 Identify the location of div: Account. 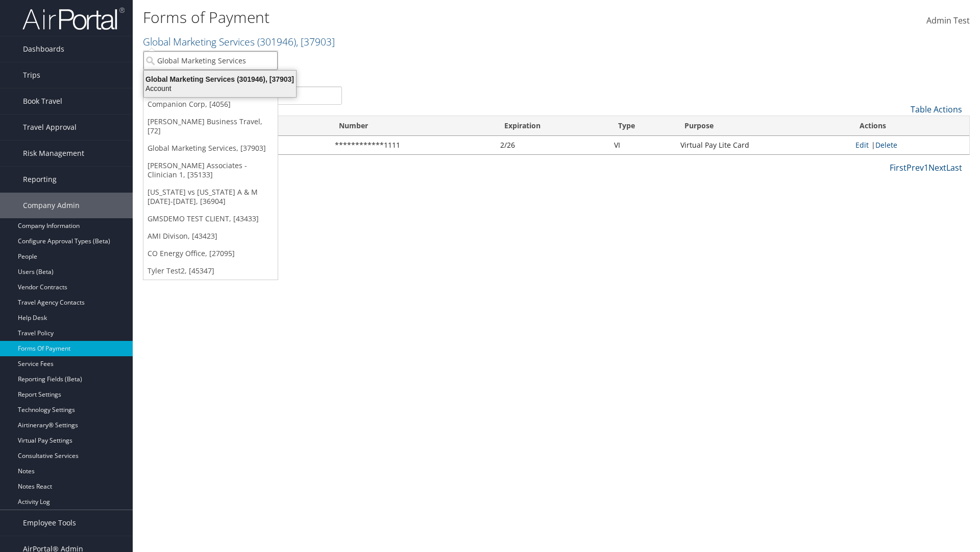
(220, 89).